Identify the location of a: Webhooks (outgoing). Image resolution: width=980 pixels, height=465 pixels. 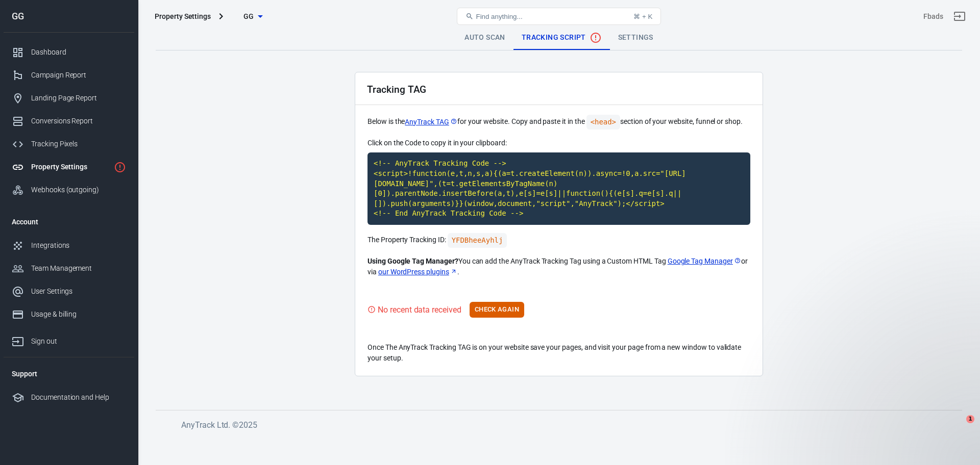
(69, 190).